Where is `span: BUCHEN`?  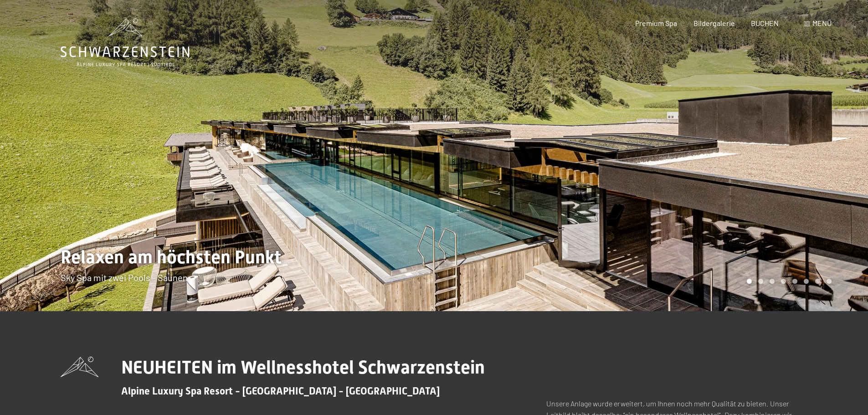
span: BUCHEN is located at coordinates (765, 23).